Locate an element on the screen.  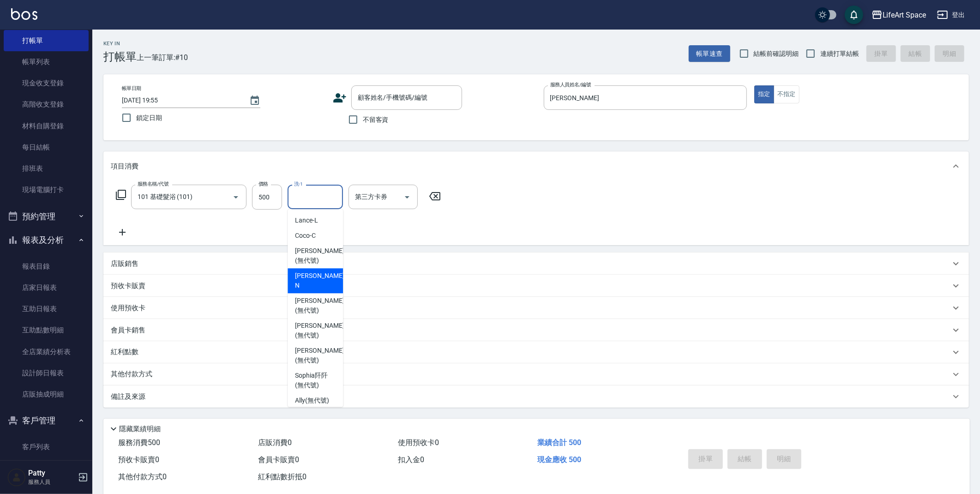
span: Sophia阡阡 (無代號) is located at coordinates (315, 381).